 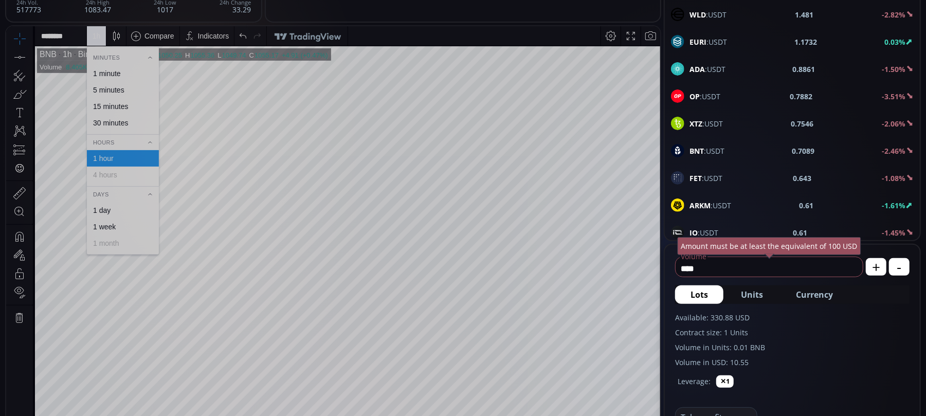 I want to click on b: 0.7546, so click(x=802, y=123).